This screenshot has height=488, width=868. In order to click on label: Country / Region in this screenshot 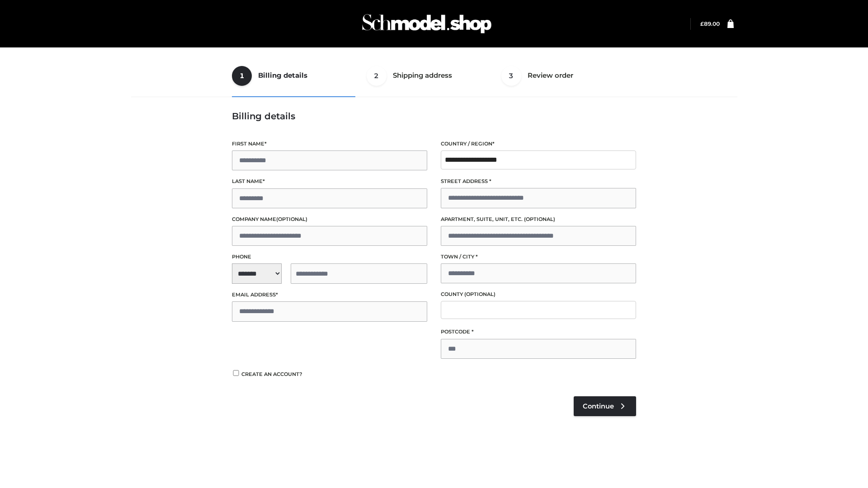, I will do `click(538, 144)`.